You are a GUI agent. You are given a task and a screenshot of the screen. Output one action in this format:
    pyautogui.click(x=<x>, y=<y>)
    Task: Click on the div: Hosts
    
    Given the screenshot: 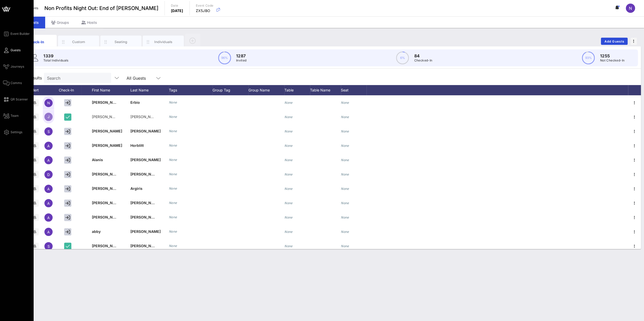 What is the action you would take?
    pyautogui.click(x=89, y=22)
    